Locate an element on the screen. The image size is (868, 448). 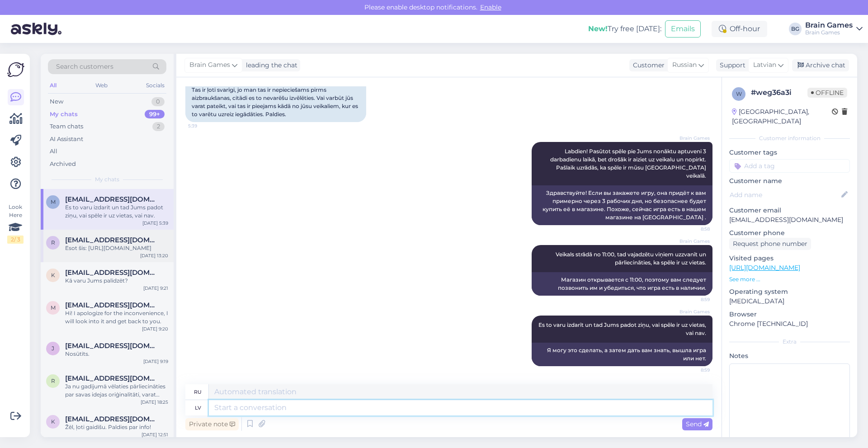
span: Russian is located at coordinates (685, 65).